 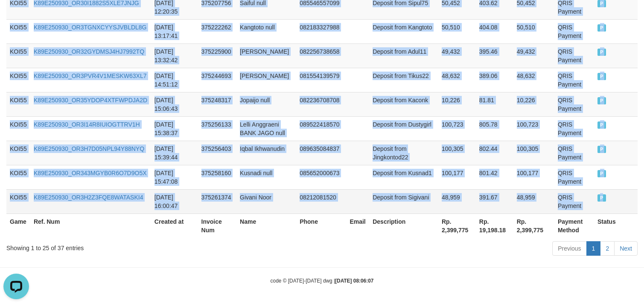 What do you see at coordinates (404, 56) in the screenshot?
I see `td: Deposit from Adul11` at bounding box center [404, 56].